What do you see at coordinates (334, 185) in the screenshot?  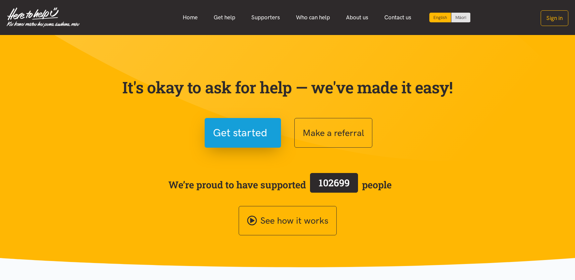 I see `a: 102699` at bounding box center [334, 185].